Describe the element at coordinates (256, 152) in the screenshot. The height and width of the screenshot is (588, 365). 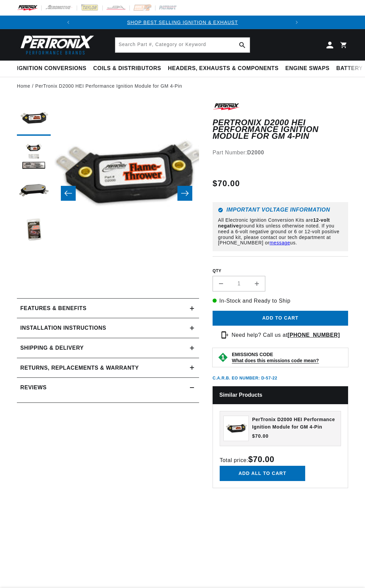
I see `strong: D2000` at that location.